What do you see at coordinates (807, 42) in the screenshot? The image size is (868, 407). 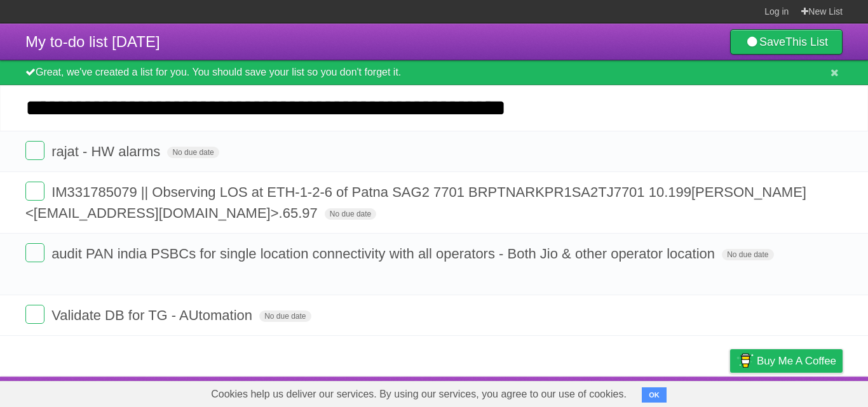 I see `b: This List` at bounding box center [807, 42].